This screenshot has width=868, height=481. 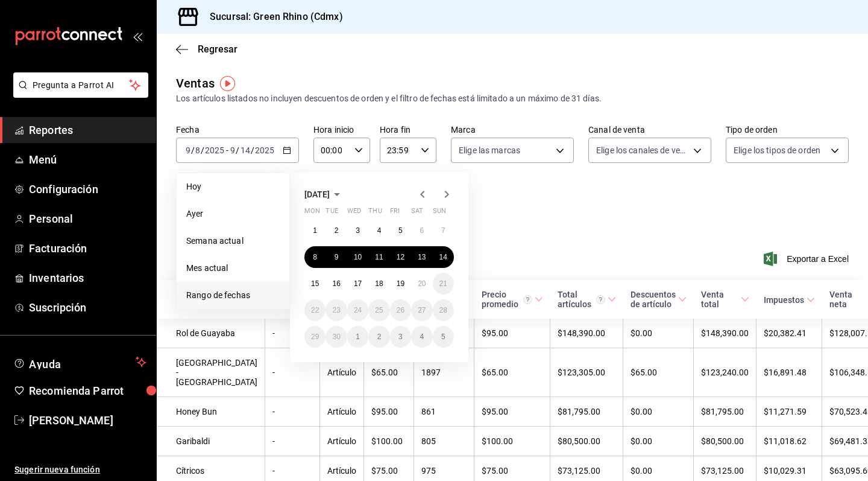 I want to click on button: September 15, 2025, so click(x=314, y=283).